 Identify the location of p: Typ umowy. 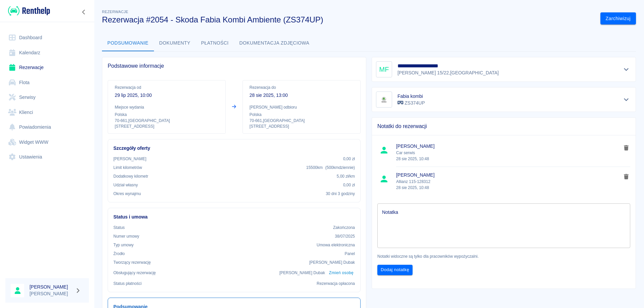
(123, 245).